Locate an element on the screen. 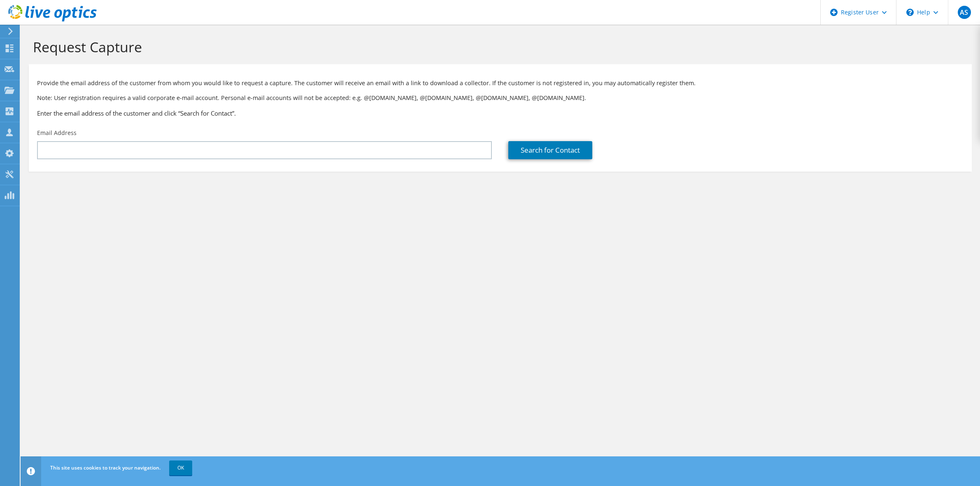  p: Provide the email address of the customer from whom you would like to request a capture. The cust... is located at coordinates (500, 83).